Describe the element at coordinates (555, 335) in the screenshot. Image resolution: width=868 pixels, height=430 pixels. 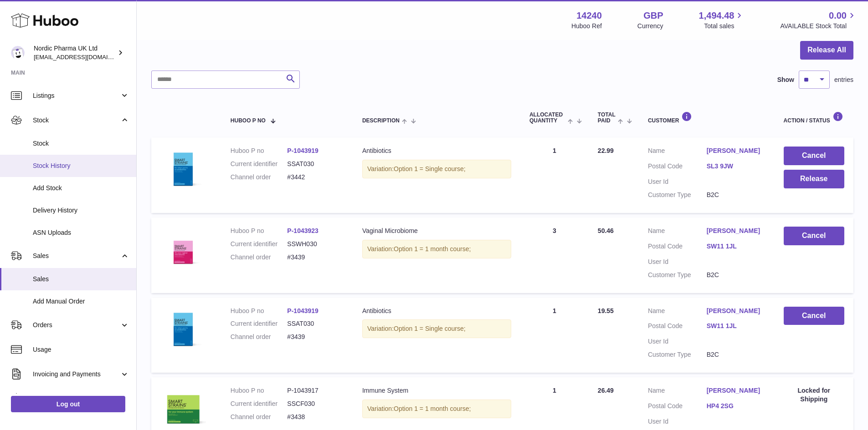
I see `td: 1` at that location.